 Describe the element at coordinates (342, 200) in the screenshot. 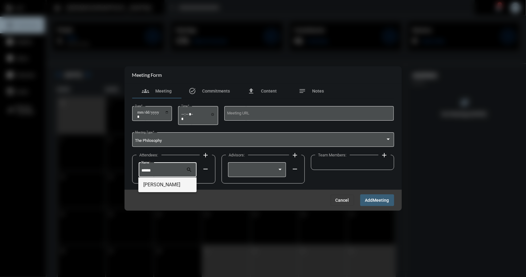

I see `button: Cancel` at that location.